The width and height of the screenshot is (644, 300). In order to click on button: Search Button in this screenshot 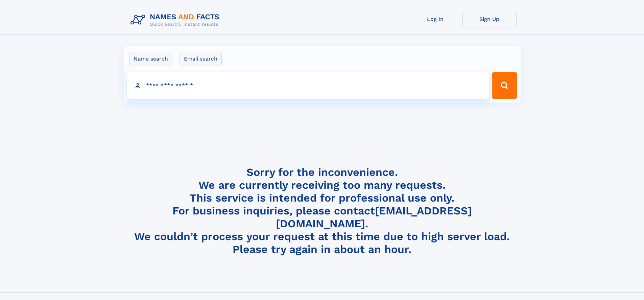, I will do `click(504, 86)`.